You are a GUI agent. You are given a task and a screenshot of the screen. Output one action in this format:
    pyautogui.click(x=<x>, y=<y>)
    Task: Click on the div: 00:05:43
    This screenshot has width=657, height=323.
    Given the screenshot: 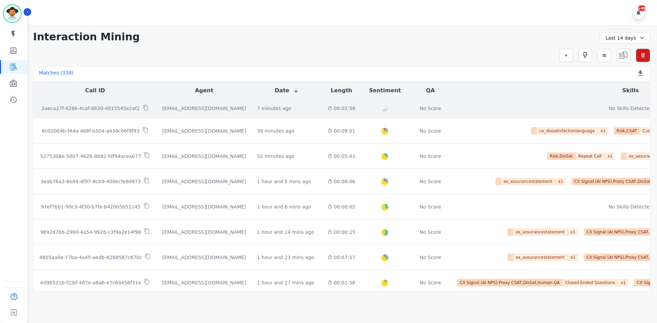 What is the action you would take?
    pyautogui.click(x=341, y=156)
    